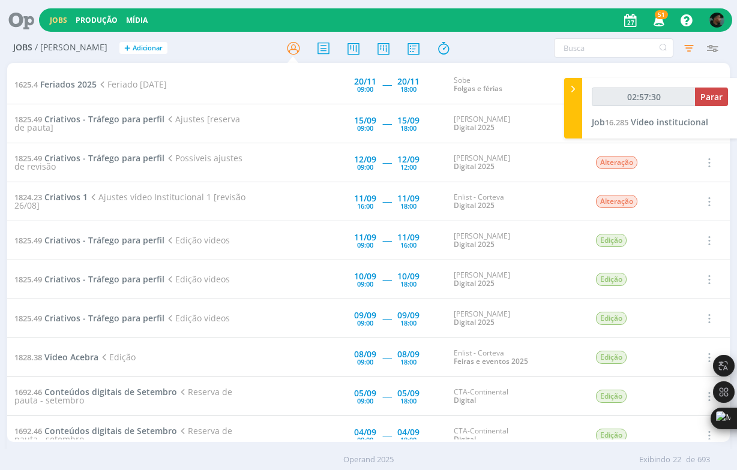 The image size is (737, 470). What do you see at coordinates (464, 400) in the screenshot?
I see `a: Digital` at bounding box center [464, 400].